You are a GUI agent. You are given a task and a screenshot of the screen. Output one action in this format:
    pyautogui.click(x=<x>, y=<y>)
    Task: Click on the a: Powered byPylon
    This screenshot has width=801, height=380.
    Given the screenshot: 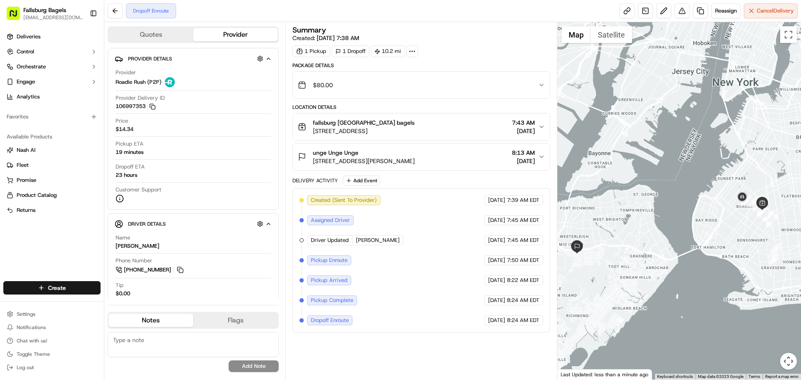 What is the action you would take?
    pyautogui.click(x=80, y=210)
    